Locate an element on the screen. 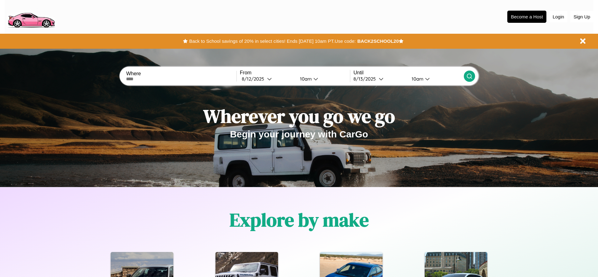 This screenshot has height=277, width=598. button: Login is located at coordinates (558, 17).